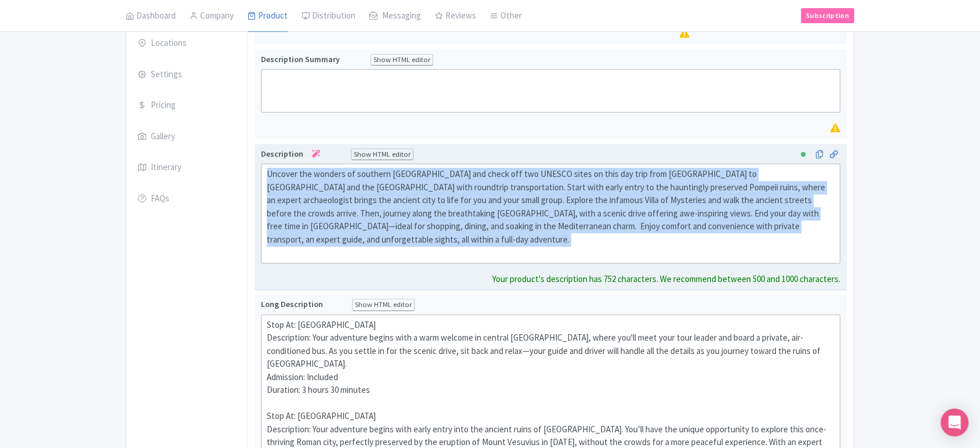  Describe the element at coordinates (187, 199) in the screenshot. I see `a: FAQs` at that location.